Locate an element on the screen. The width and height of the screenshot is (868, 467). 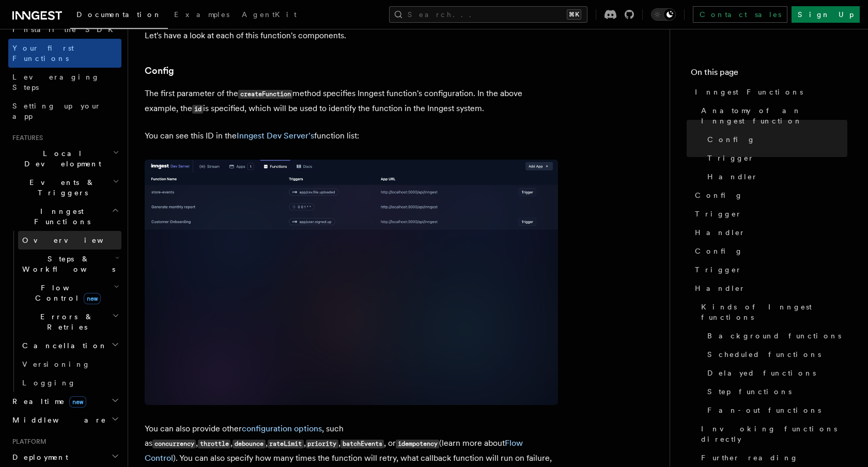
code: concurrency is located at coordinates (174, 443).